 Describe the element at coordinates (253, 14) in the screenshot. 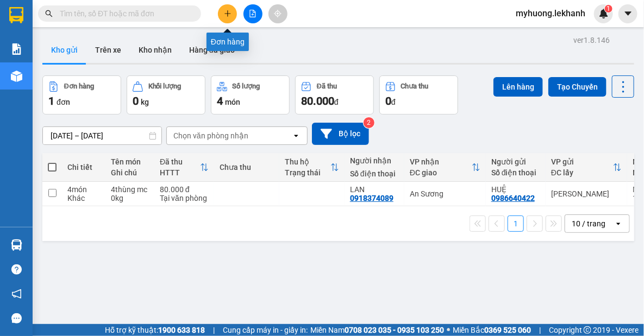

I see `span: file-add` at that location.